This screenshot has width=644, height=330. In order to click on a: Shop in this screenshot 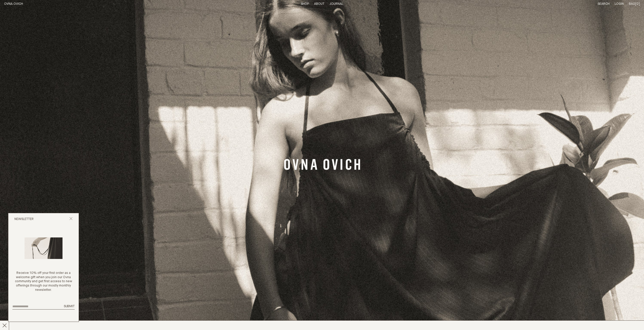, I will do `click(305, 4)`.